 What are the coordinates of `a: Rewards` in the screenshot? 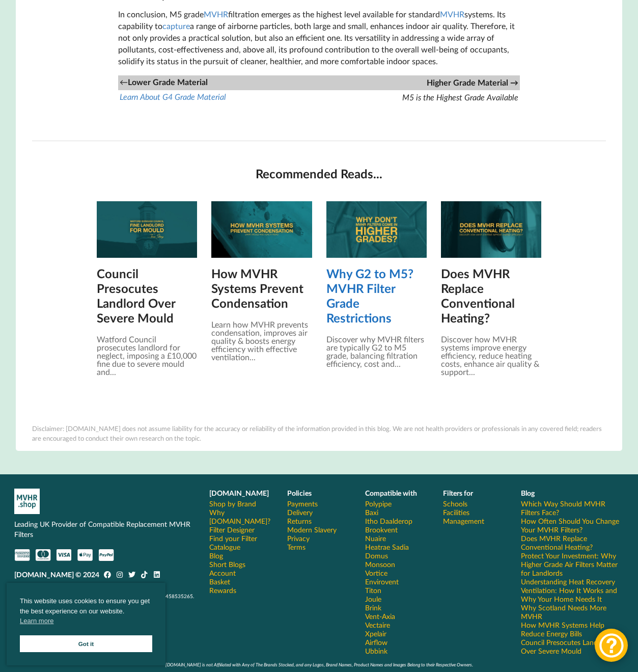 It's located at (223, 590).